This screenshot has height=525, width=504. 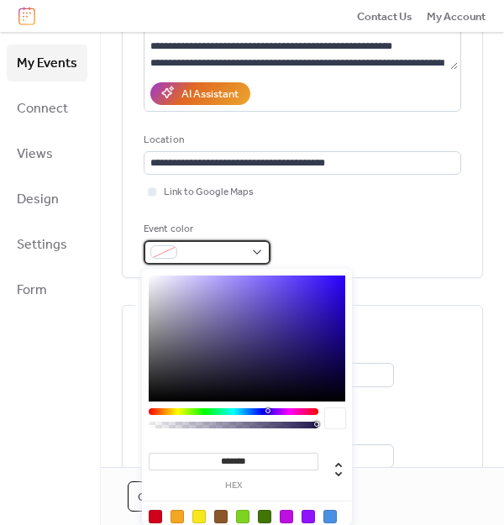 I want to click on label: hex, so click(x=234, y=486).